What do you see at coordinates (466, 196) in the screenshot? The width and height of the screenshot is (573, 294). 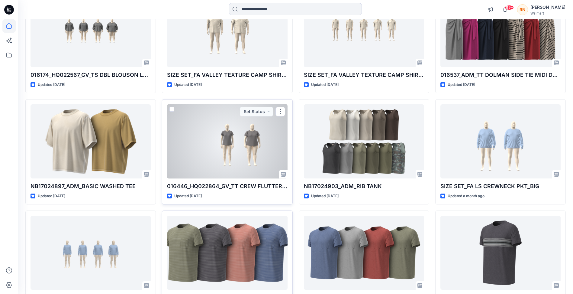 I see `p: Updated a month ago` at bounding box center [466, 196].